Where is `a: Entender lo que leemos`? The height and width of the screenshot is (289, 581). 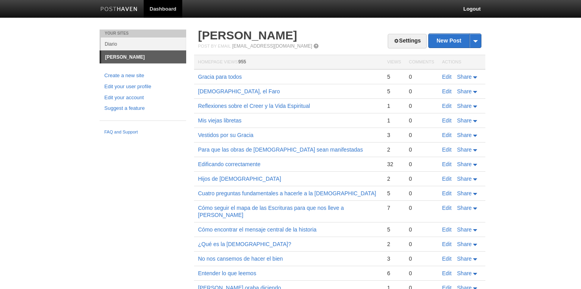
a: Entender lo que leemos is located at coordinates (227, 273).